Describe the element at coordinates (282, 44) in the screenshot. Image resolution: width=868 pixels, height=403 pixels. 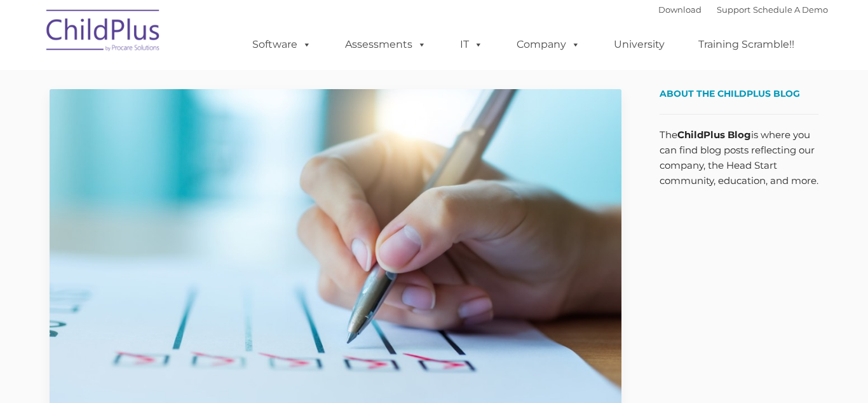
I see `a: Software` at that location.